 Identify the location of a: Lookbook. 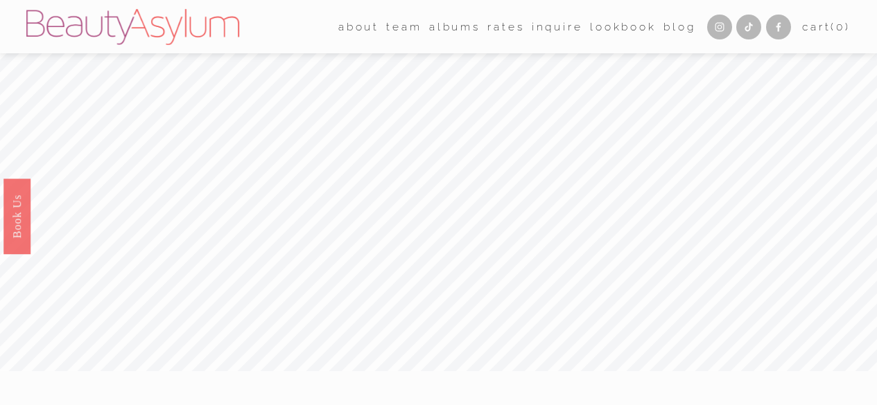
(623, 26).